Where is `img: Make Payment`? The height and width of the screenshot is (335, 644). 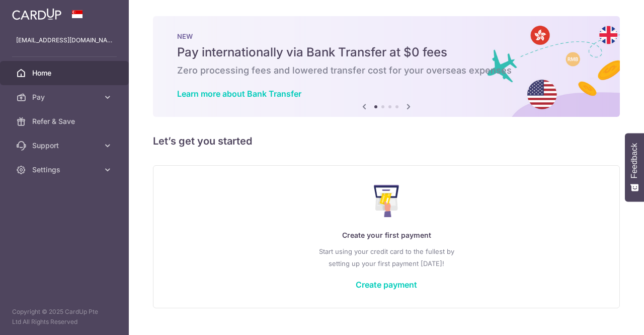 img: Make Payment is located at coordinates (387, 201).